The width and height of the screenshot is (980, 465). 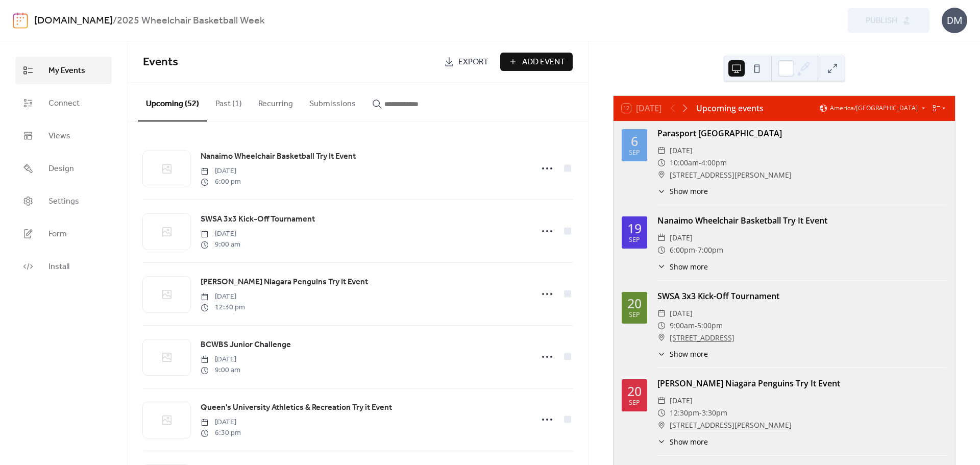 I want to click on b: 2025 Wheelchair Basketball Week, so click(x=191, y=21).